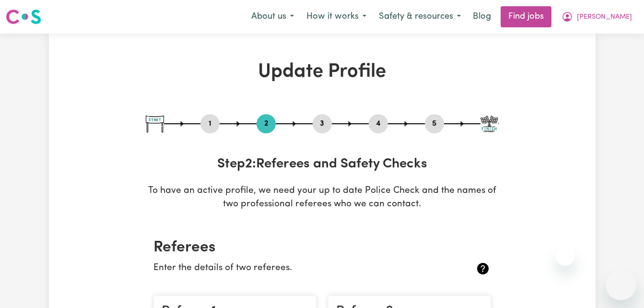 This screenshot has height=308, width=644. What do you see at coordinates (272, 17) in the screenshot?
I see `button: About us` at bounding box center [272, 17].